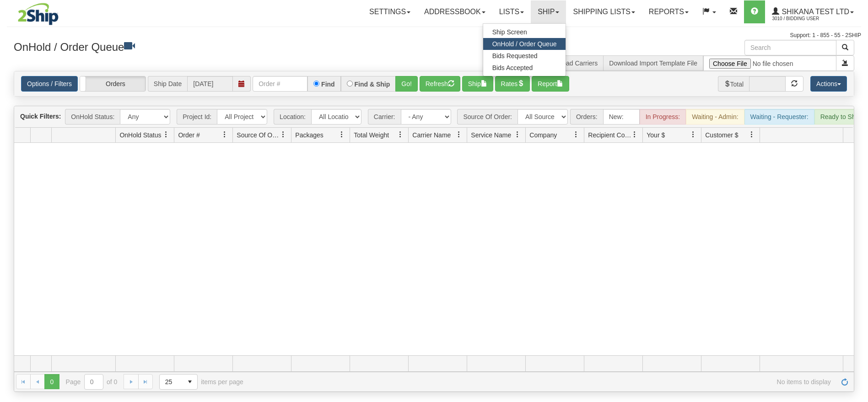  I want to click on img: logo3010.jpg, so click(38, 14).